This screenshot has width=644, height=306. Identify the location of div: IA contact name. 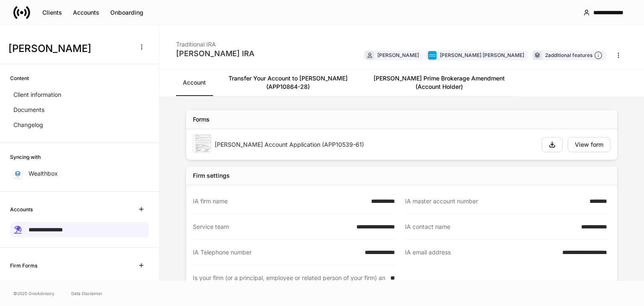
(490, 226).